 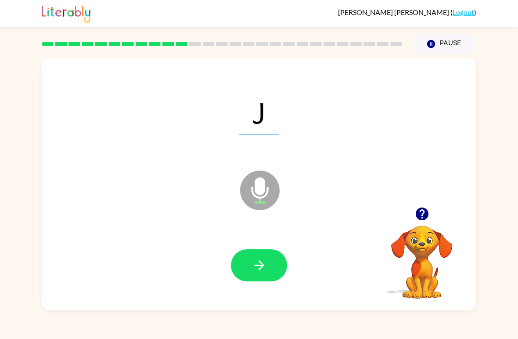 I want to click on a: Logout, so click(x=464, y=12).